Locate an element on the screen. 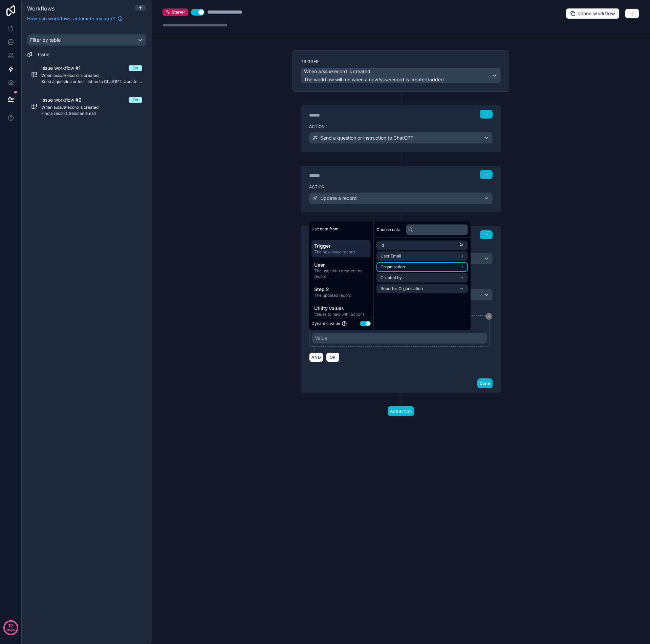 This screenshot has width=650, height=644. a: Issue workflow #1OnWhen aIssuerecord is createdSend a question or instruction to ChatGPT, Update ... is located at coordinates (87, 74).